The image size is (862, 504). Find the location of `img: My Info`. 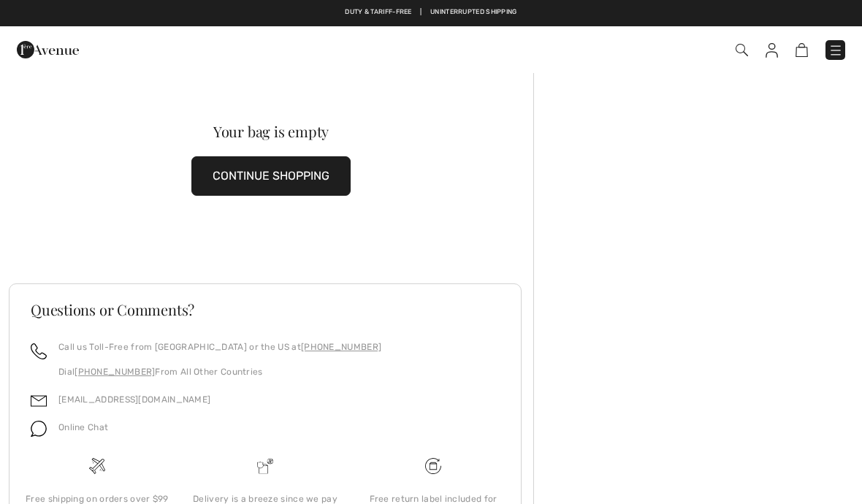

img: My Info is located at coordinates (772, 50).